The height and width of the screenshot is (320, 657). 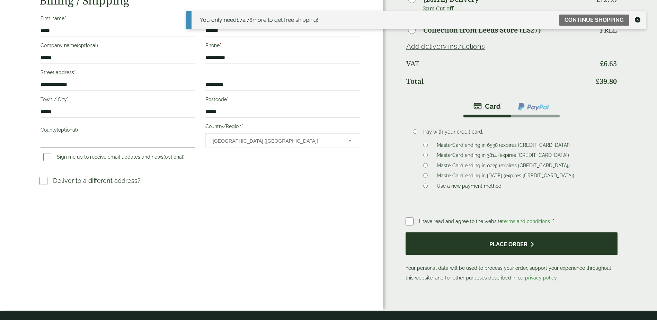 I want to click on img: ppcp-gateway.png, so click(x=534, y=107).